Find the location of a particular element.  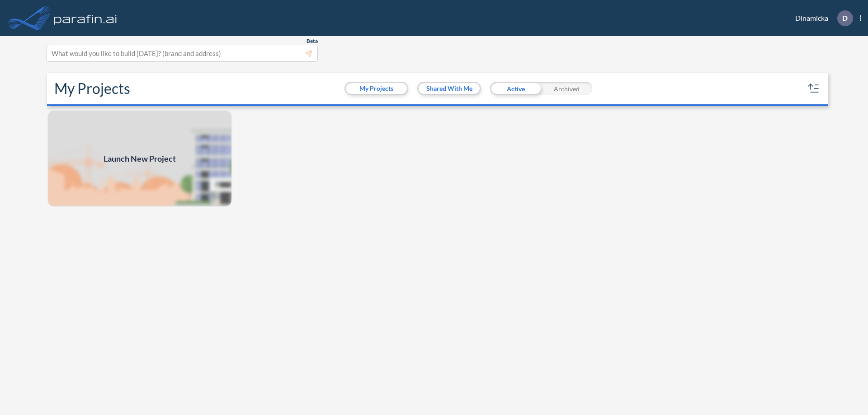

button: Shared With Me is located at coordinates (449, 88).